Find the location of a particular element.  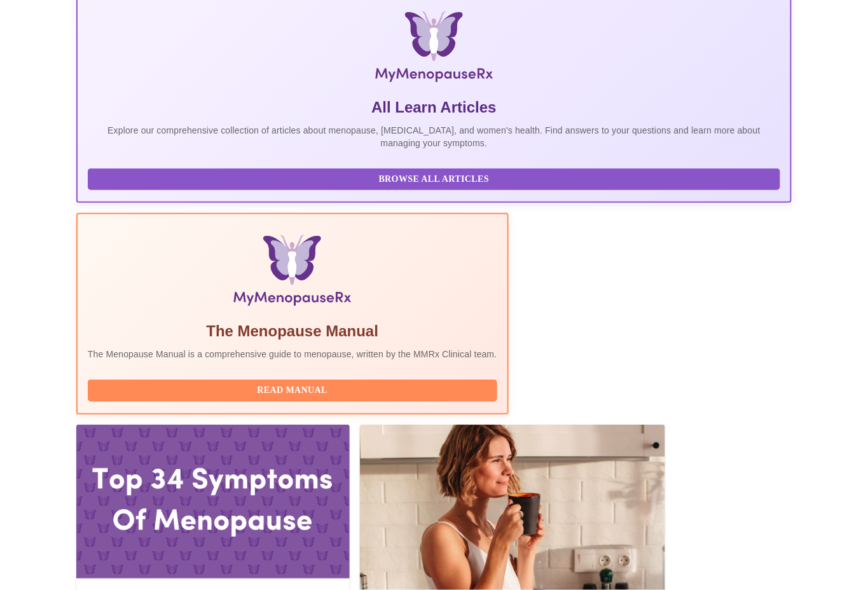

span: Read Manual is located at coordinates (292, 390).